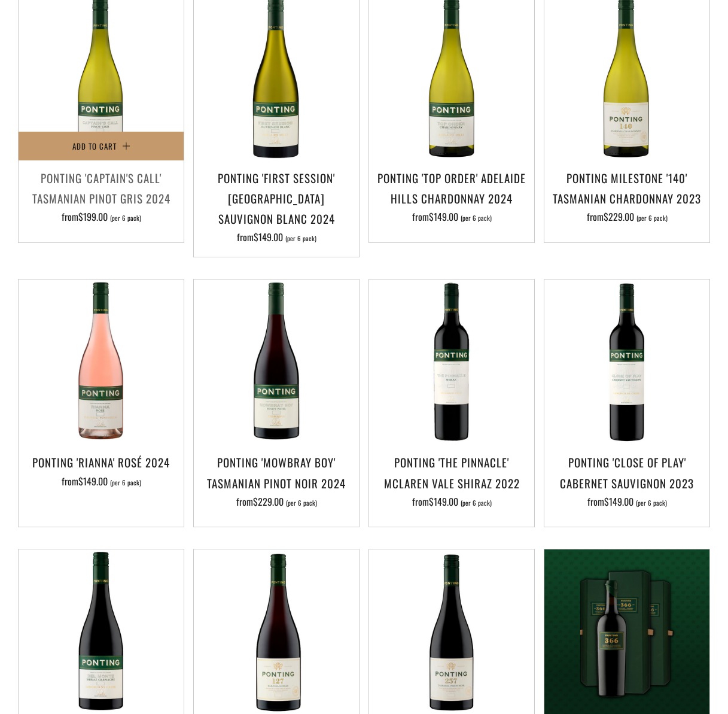 Image resolution: width=728 pixels, height=714 pixels. What do you see at coordinates (101, 188) in the screenshot?
I see `h3: Ponting 'Captain's Call' Tasmanian Pinot Gris 2024` at bounding box center [101, 188].